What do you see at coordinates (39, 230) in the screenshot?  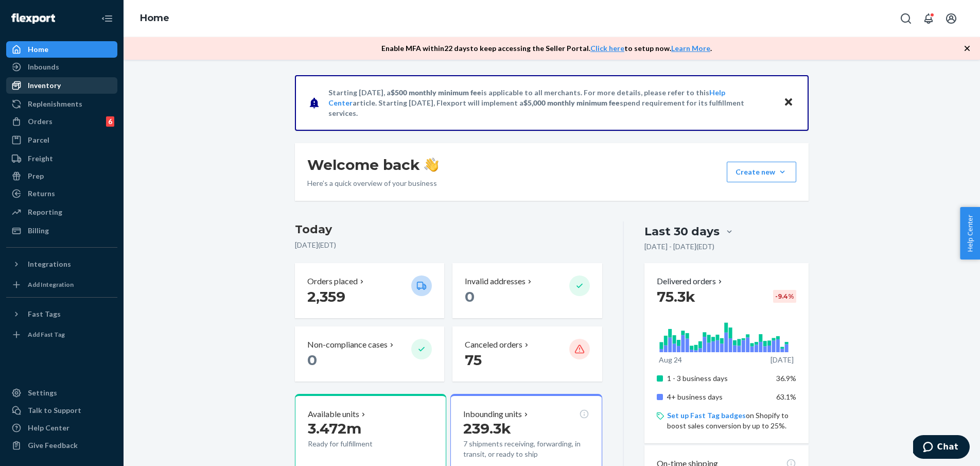 I see `div: Billing` at bounding box center [39, 230].